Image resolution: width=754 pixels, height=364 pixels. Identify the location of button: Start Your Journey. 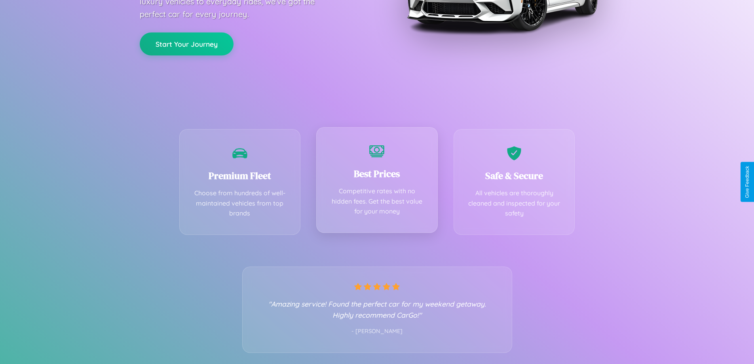
(187, 44).